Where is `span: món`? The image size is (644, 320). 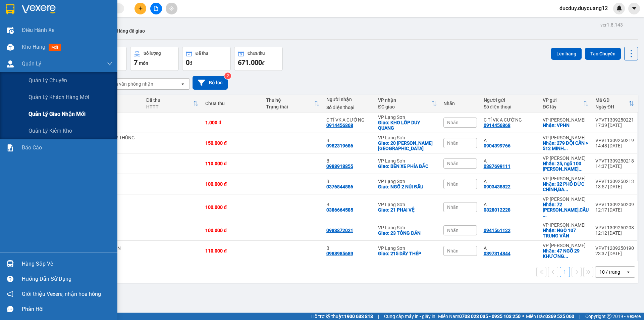
span: món is located at coordinates (144, 63).